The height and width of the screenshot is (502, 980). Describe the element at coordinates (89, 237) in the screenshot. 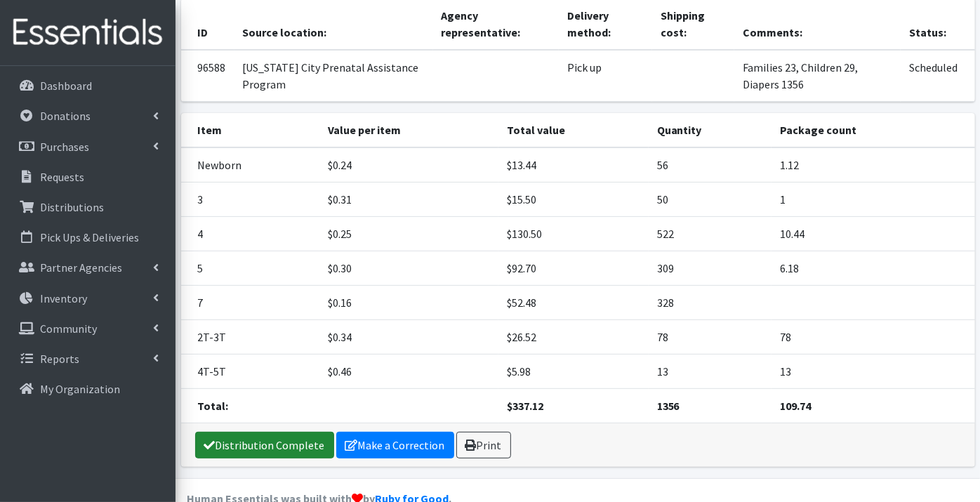

I see `p: Pick Ups & Deliveries` at that location.